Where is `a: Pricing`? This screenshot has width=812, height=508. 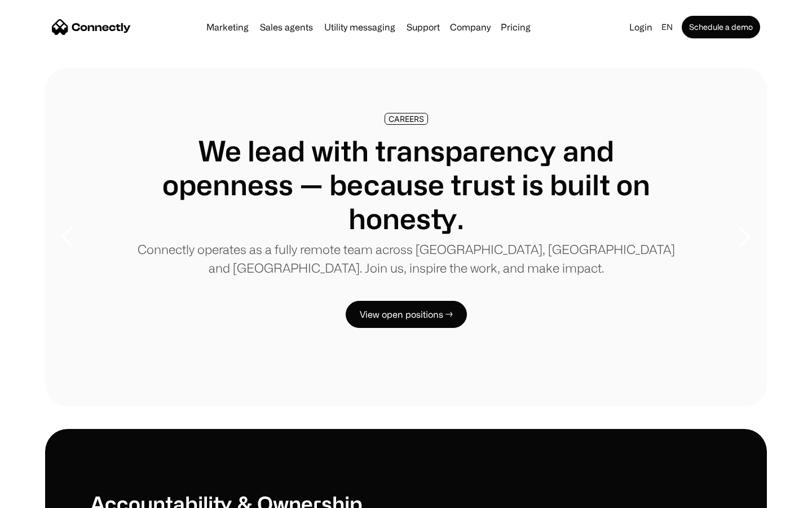 a: Pricing is located at coordinates (515, 27).